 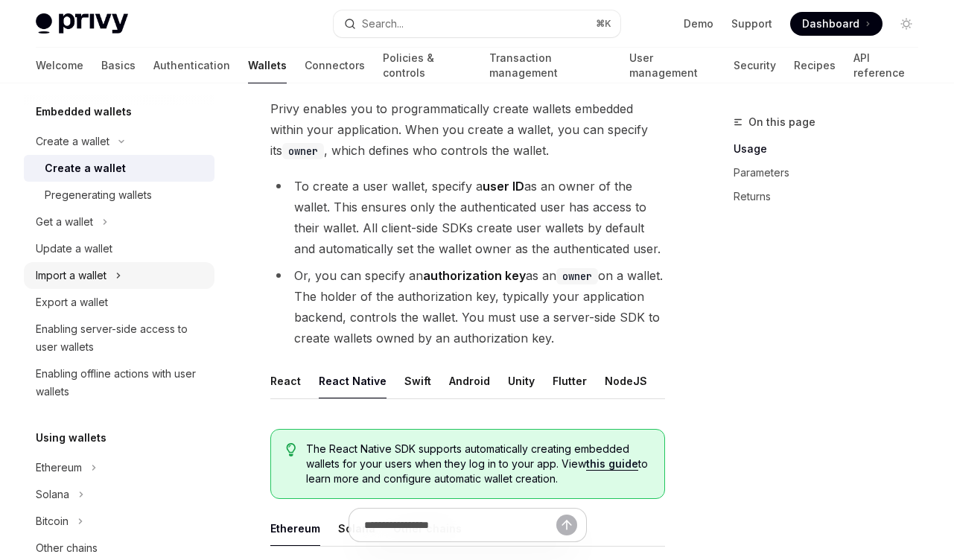 What do you see at coordinates (886, 66) in the screenshot?
I see `a: API reference` at bounding box center [886, 66].